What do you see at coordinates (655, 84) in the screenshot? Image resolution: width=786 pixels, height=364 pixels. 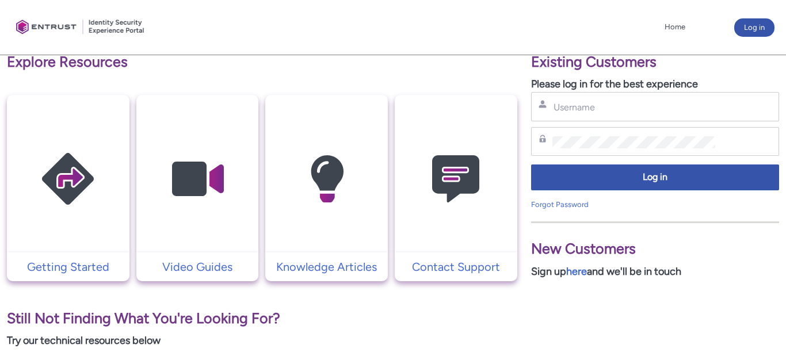 I see `p: Please log in for the best experience` at bounding box center [655, 84].